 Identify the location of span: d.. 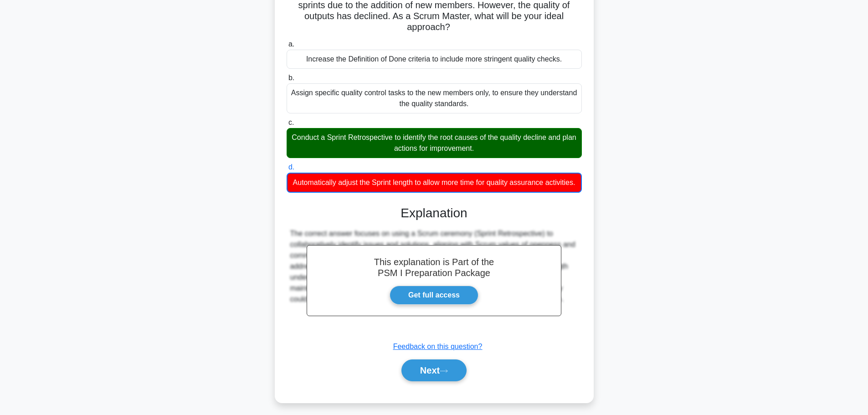
(291, 166).